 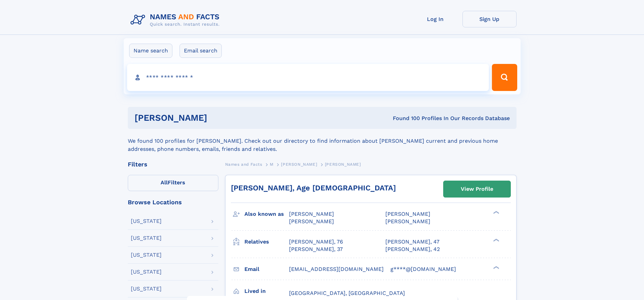 I want to click on a: View Profile, so click(x=477, y=189).